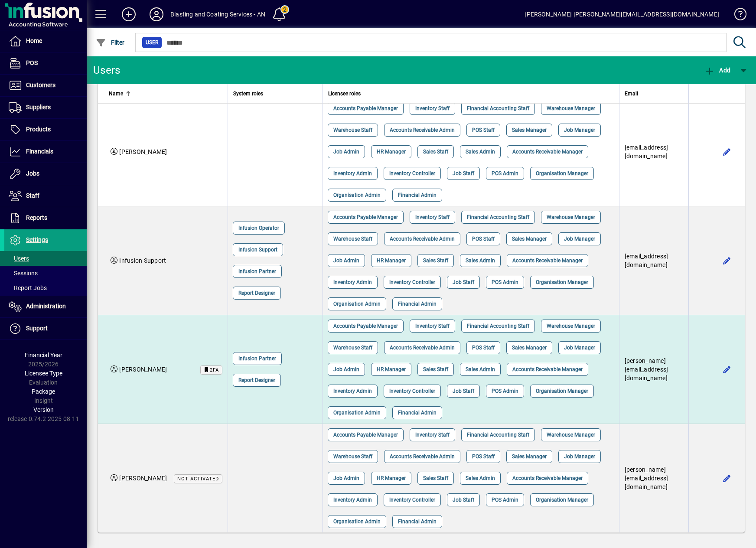 The image size is (756, 548). What do you see at coordinates (45, 151) in the screenshot?
I see `a: Financials` at bounding box center [45, 151].